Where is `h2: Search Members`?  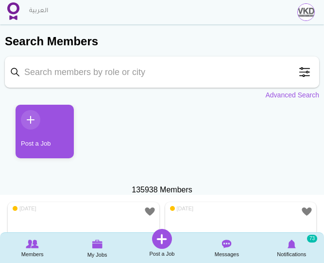
h2: Search Members is located at coordinates (162, 41).